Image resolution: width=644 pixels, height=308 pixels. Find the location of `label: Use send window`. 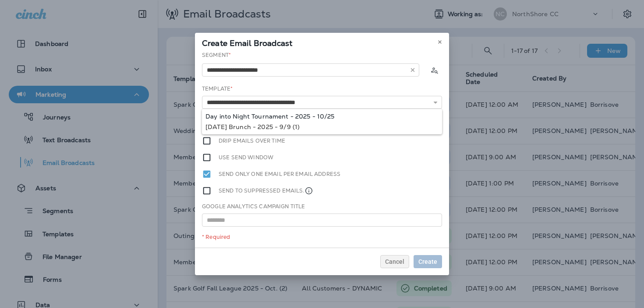

label: Use send window is located at coordinates (246, 157).